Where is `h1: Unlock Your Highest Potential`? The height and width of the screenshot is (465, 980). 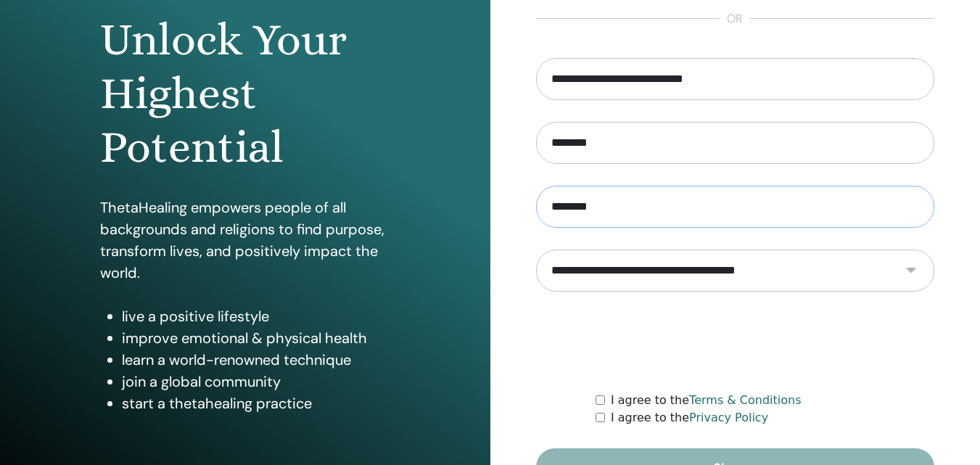 h1: Unlock Your Highest Potential is located at coordinates (245, 94).